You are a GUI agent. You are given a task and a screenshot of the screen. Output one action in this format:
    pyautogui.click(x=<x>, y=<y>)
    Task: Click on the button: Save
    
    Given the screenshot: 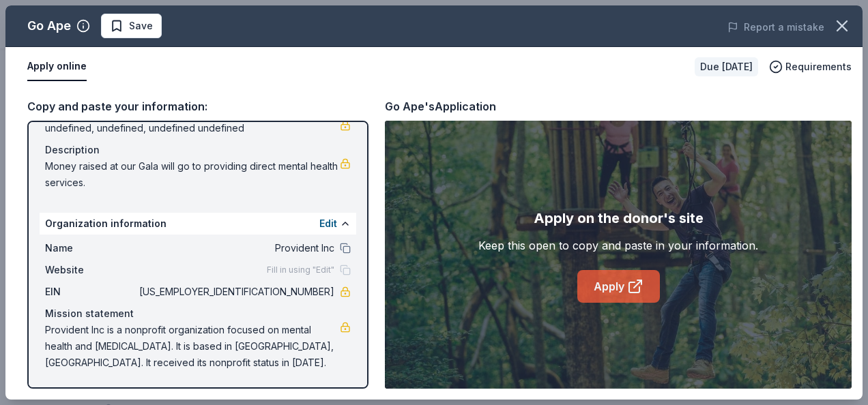 What is the action you would take?
    pyautogui.click(x=131, y=26)
    